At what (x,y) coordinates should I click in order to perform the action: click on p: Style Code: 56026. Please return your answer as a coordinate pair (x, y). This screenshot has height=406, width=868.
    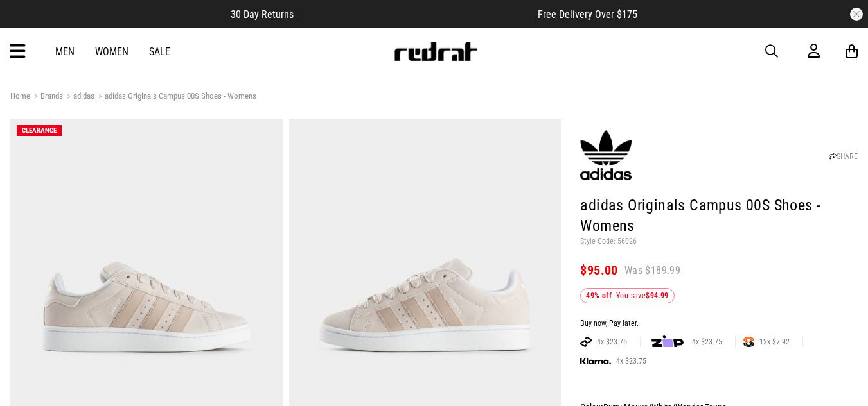
    Looking at the image, I should click on (719, 242).